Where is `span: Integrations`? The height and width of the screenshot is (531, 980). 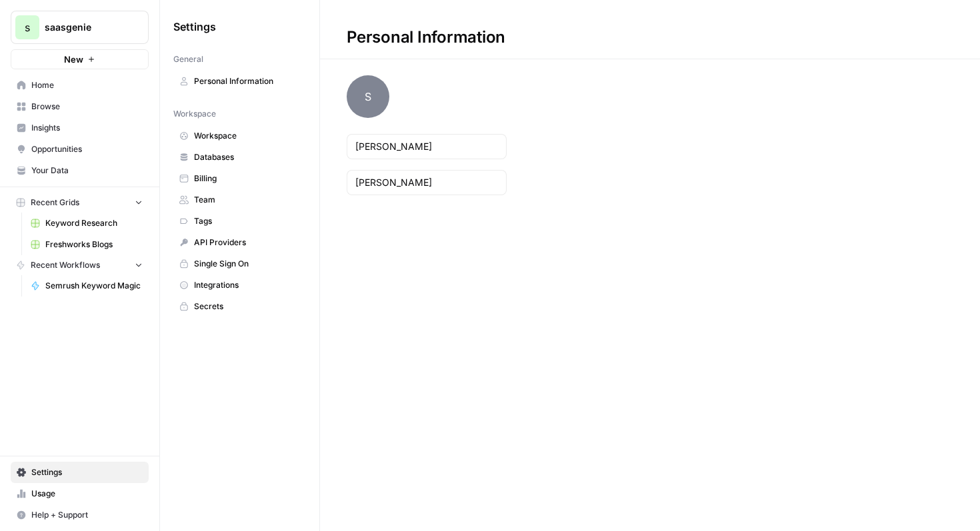 span: Integrations is located at coordinates (247, 285).